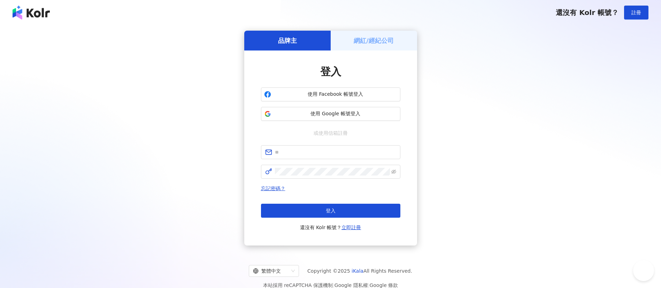 The height and width of the screenshot is (288, 661). What do you see at coordinates (336, 94) in the screenshot?
I see `span: 使用 Facebook 帳號登入` at bounding box center [336, 94].